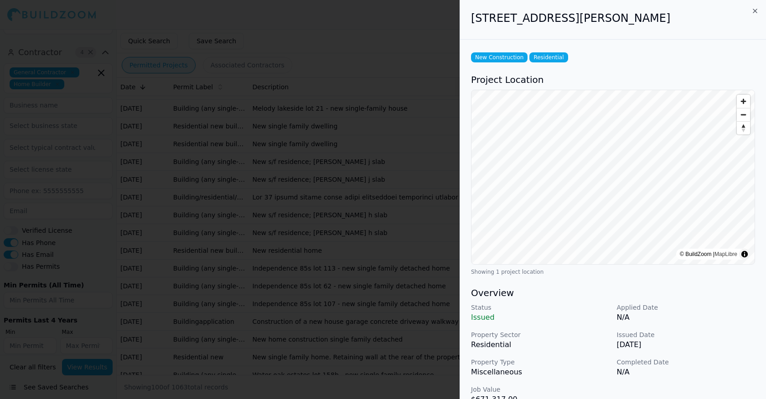  What do you see at coordinates (540, 390) in the screenshot?
I see `p: Job Value` at bounding box center [540, 390].